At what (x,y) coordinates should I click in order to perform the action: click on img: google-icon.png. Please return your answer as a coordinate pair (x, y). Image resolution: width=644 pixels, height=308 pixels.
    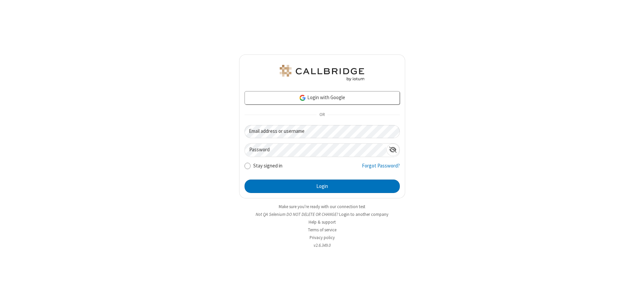
    Looking at the image, I should click on (302, 98).